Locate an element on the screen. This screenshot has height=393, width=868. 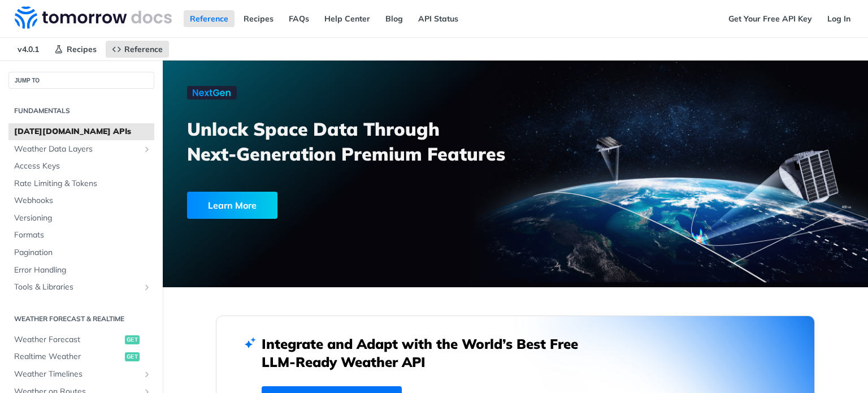
a: Weather TimelinesShow subpages for Weather Timelines is located at coordinates (81, 374).